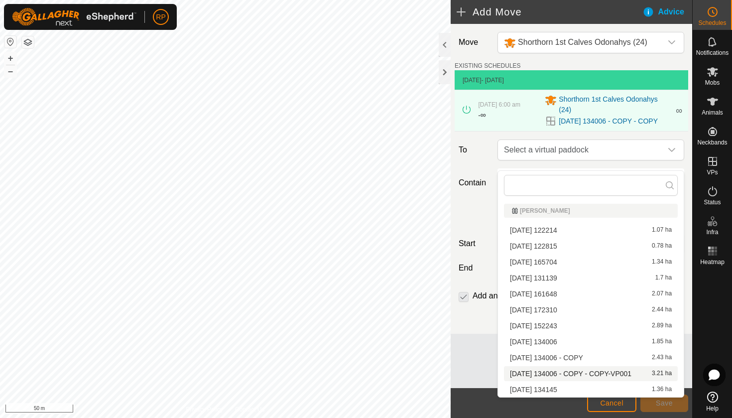 This screenshot has width=732, height=418. Describe the element at coordinates (662, 262) in the screenshot. I see `span: 1.34 ha` at that location.